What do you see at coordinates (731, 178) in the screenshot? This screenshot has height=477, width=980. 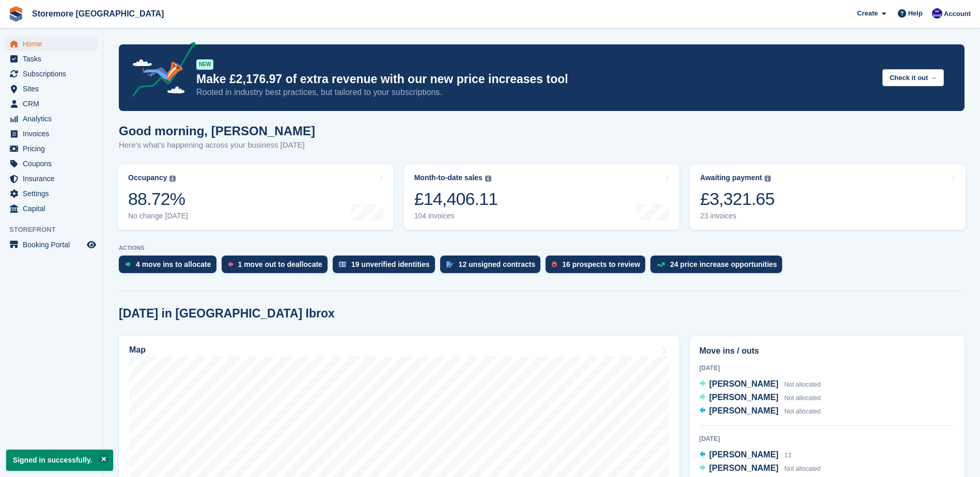 I see `div: Awaiting payment` at bounding box center [731, 178].